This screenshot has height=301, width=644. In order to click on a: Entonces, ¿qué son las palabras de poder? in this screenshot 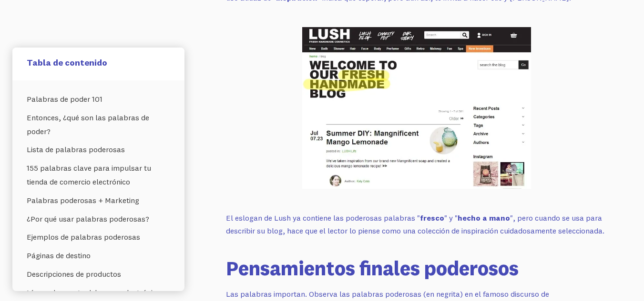, I will do `click(98, 125)`.